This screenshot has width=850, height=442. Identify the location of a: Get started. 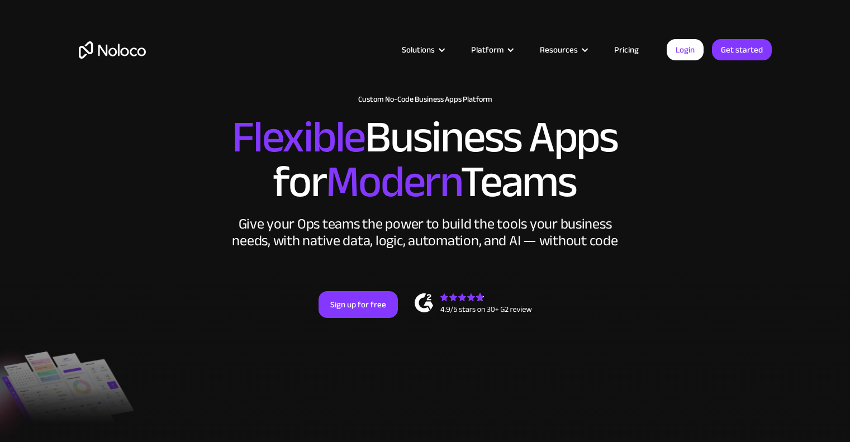
(742, 50).